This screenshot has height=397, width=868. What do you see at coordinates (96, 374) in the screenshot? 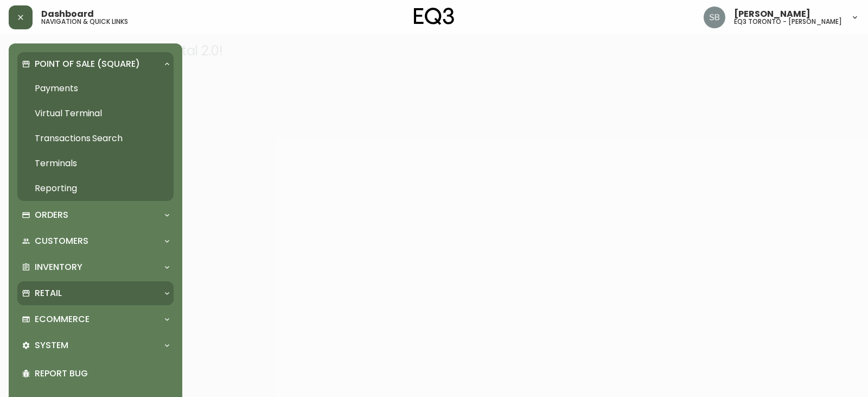
I see `div: Report Bug` at bounding box center [96, 374].